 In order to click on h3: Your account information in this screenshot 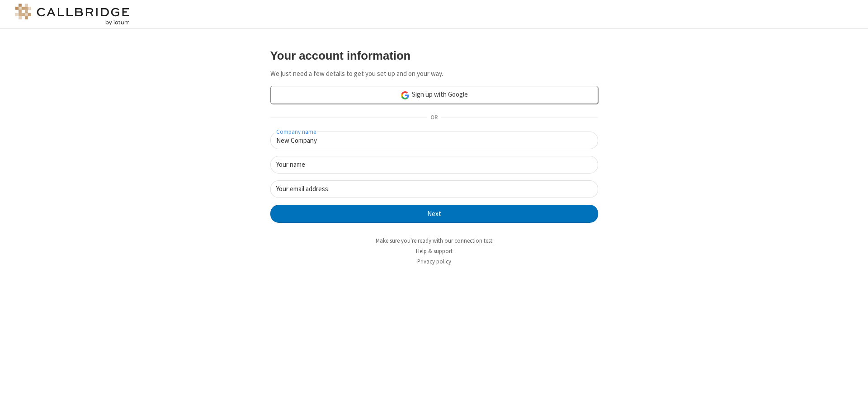, I will do `click(434, 55)`.